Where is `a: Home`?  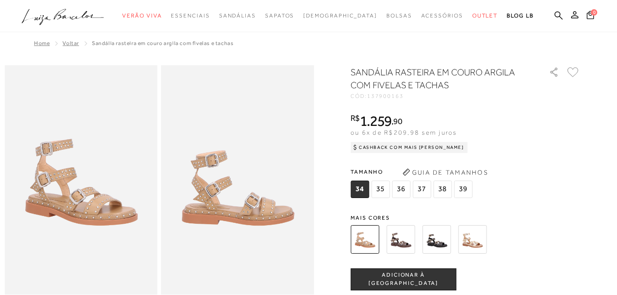 a: Home is located at coordinates (42, 43).